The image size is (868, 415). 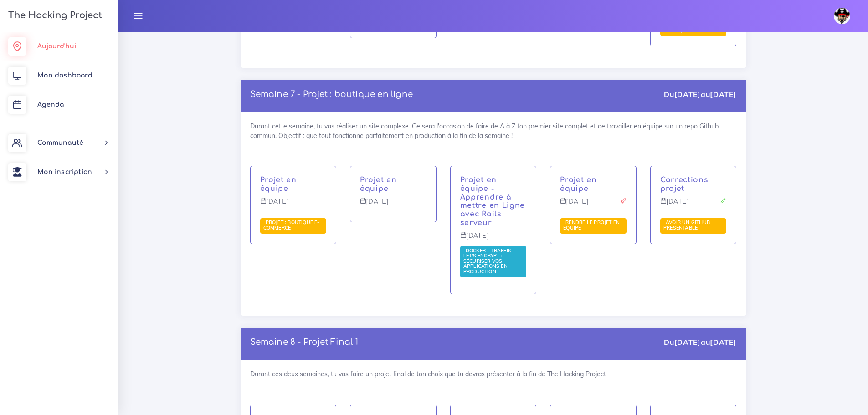 I want to click on span: Communauté, so click(x=60, y=143).